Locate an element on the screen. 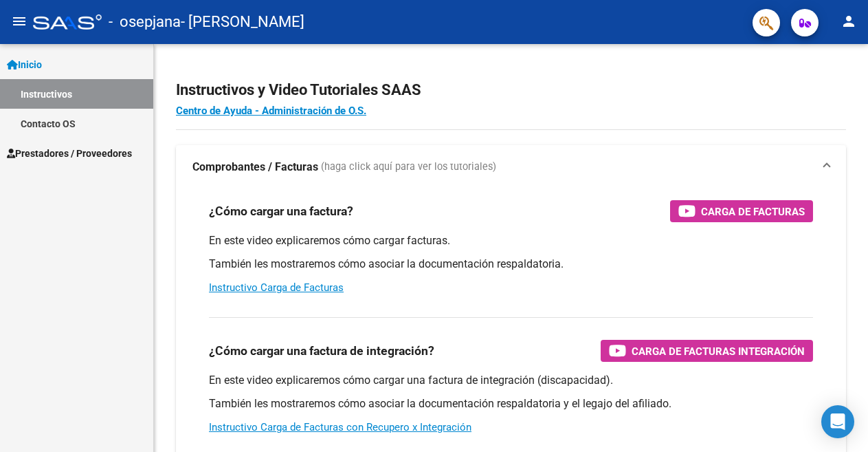 Image resolution: width=868 pixels, height=452 pixels. p: En este video explicaremos cómo cargar facturas. is located at coordinates (511, 240).